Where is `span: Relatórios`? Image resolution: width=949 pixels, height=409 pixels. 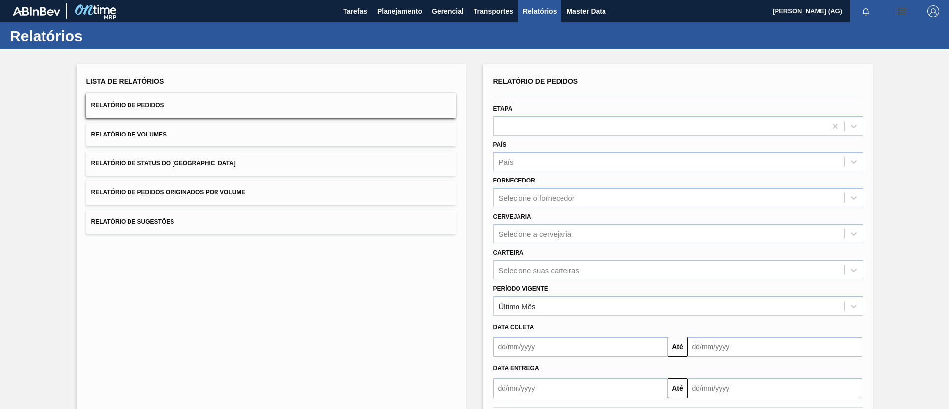 span: Relatórios is located at coordinates (540, 11).